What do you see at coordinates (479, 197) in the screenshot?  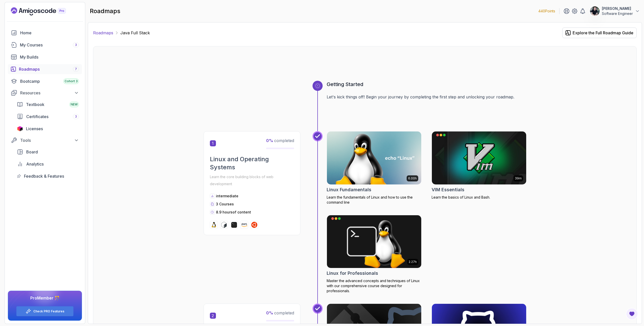 I see `p: Learn the basics of Linux and Bash.` at bounding box center [479, 197].